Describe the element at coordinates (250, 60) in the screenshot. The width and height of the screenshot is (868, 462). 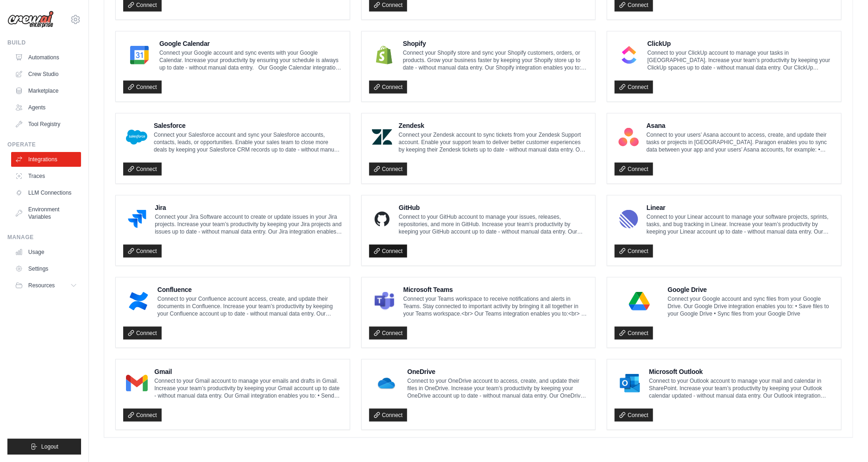
I see `p: Connect your Google account and sync events with your Google Calendar. Increase your productivity...` at that location.